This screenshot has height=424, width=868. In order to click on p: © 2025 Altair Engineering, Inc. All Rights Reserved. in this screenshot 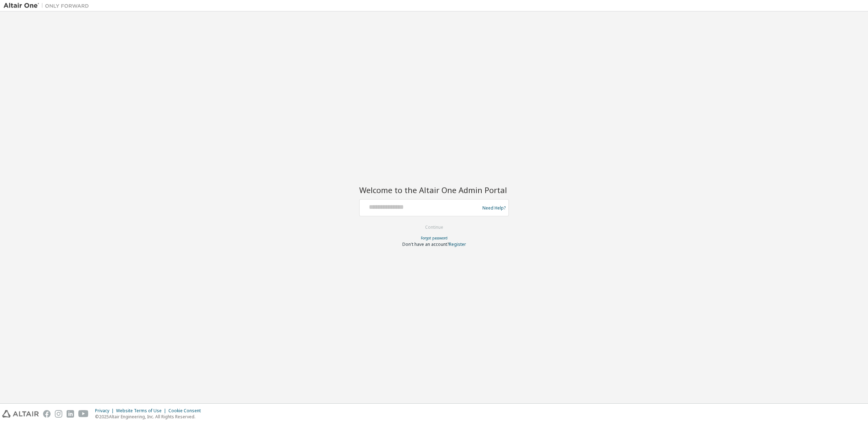, I will do `click(150, 416)`.